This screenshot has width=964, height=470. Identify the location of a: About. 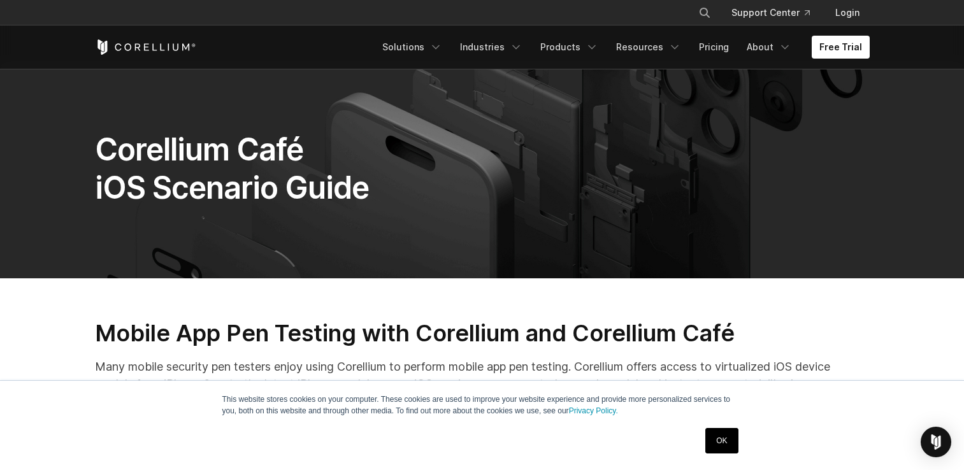
(769, 47).